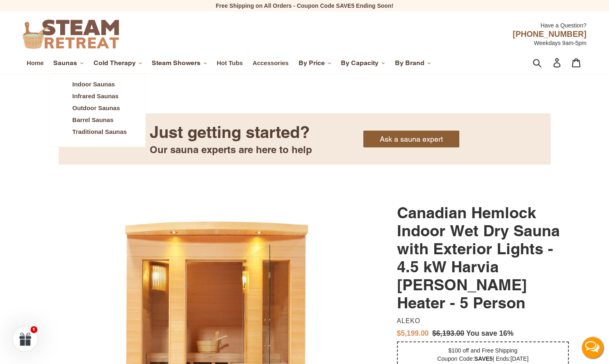  I want to click on span: Weekdays 9am-5pm, so click(560, 43).